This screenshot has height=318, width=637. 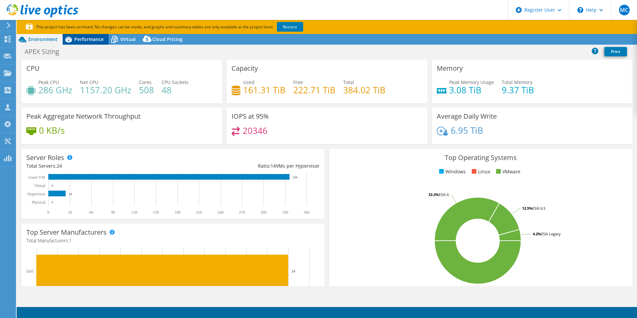 I want to click on h3: Memory, so click(x=450, y=68).